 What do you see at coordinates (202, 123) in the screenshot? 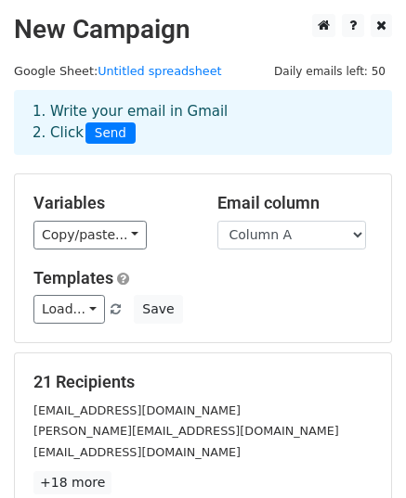
I see `div: 1. Write your email in Gmail 2. Click` at bounding box center [202, 123].